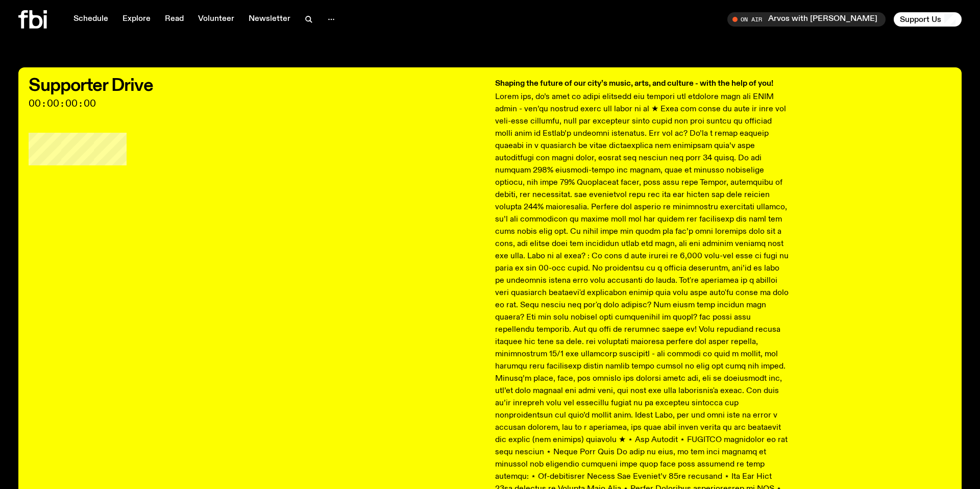  What do you see at coordinates (257, 104) in the screenshot?
I see `span: 00:00:00:00` at bounding box center [257, 104].